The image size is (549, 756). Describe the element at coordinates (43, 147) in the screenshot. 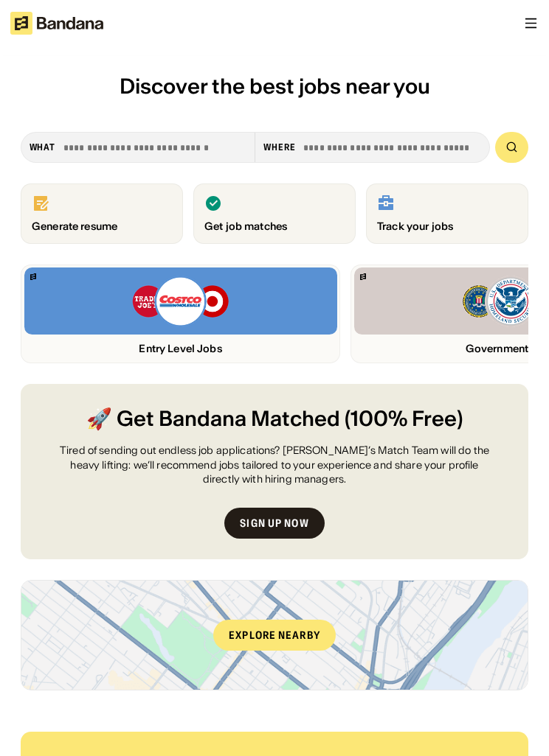

I see `div: what` at that location.